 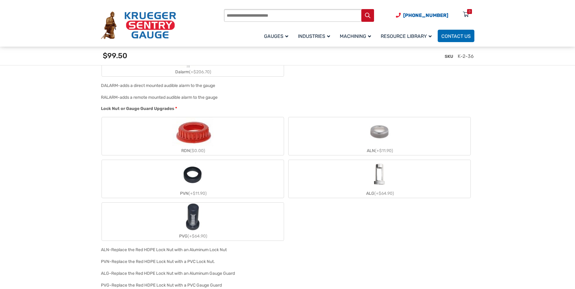 I want to click on span: Resource Library, so click(x=406, y=36).